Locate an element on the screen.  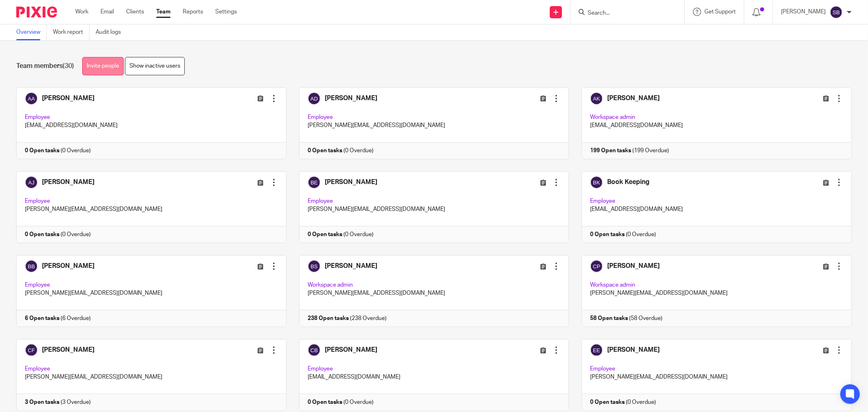
a: Work report is located at coordinates (71, 32).